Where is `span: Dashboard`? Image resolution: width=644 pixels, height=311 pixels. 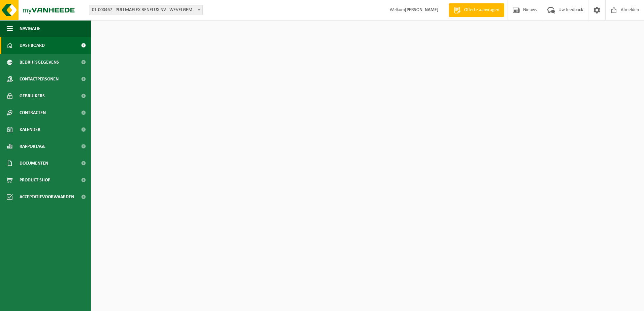 span: Dashboard is located at coordinates (32, 45).